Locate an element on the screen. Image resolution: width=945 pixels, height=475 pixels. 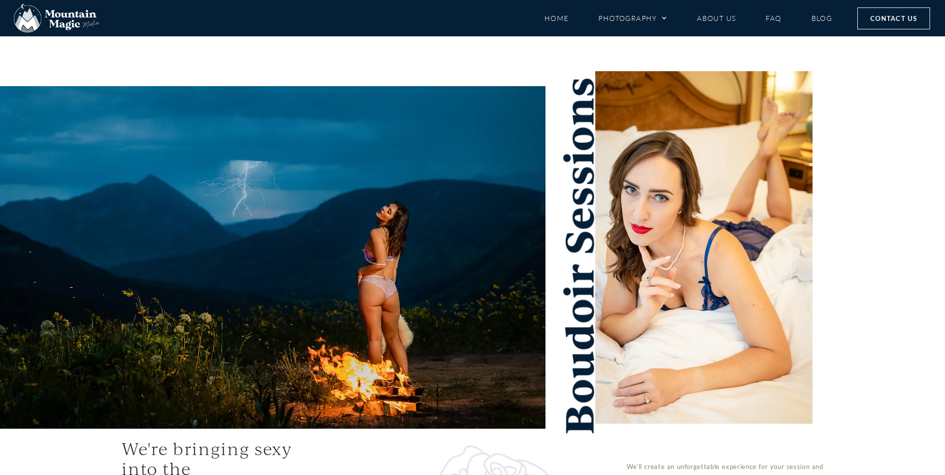
a: Mountain Magic Media photography logo Crested Butte Photographer is located at coordinates (57, 18).